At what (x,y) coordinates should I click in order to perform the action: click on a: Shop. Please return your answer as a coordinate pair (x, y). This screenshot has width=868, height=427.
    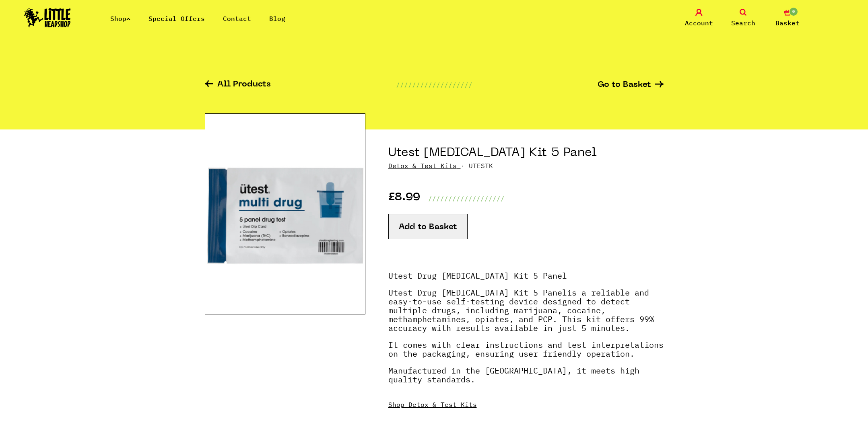
    Looking at the image, I should click on (121, 19).